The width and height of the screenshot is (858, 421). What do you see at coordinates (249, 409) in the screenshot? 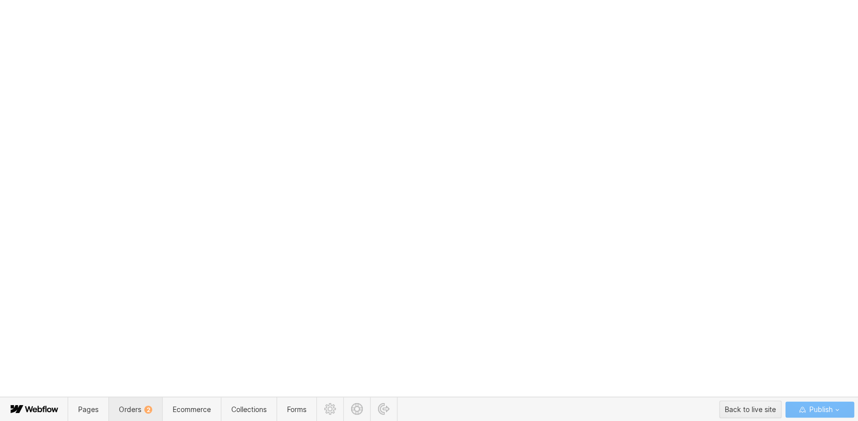
I see `span: Collections` at bounding box center [249, 409].